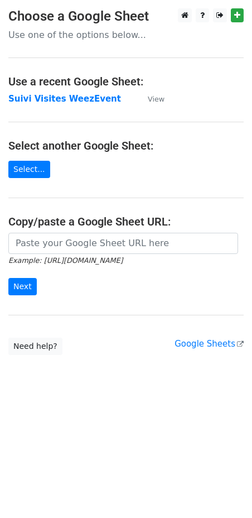 The width and height of the screenshot is (252, 518). I want to click on input: Next, so click(22, 286).